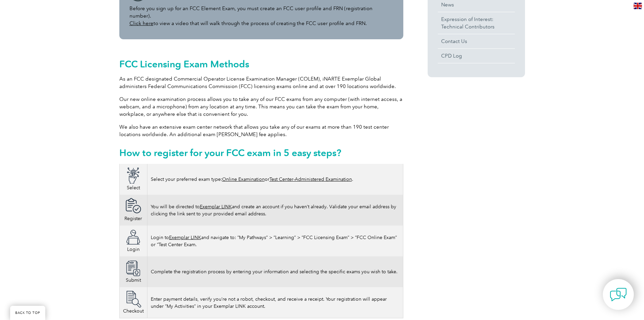 Image resolution: width=644 pixels, height=320 pixels. Describe the element at coordinates (261, 16) in the screenshot. I see `p: Before you sign up for an FCC Element Exam, you must create an FCC user profile and FRN (registra...` at that location.